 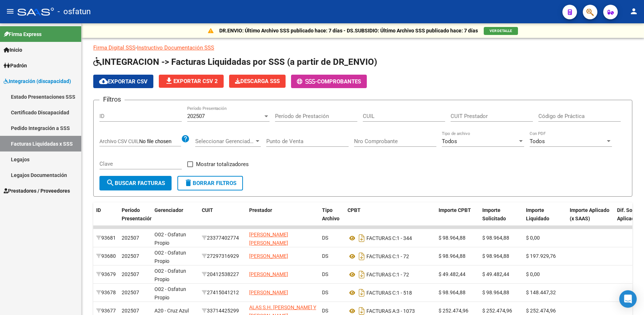 What do you see at coordinates (210, 184) in the screenshot?
I see `span: Borrar Filtros` at bounding box center [210, 184].